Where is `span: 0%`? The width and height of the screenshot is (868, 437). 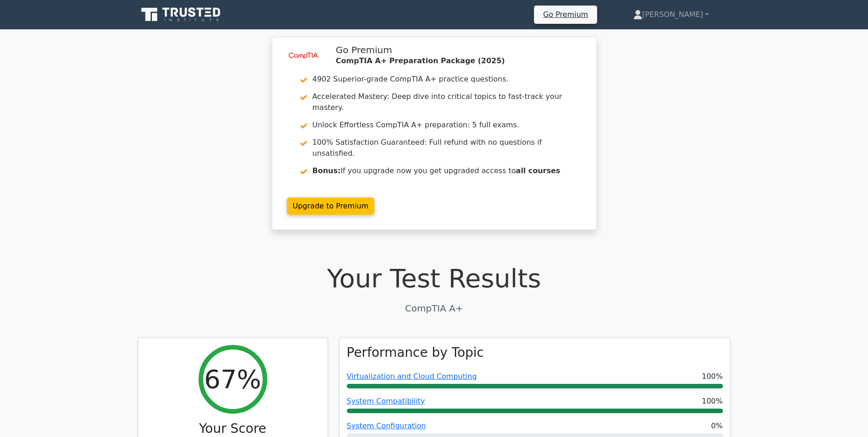 span: 0% is located at coordinates (716, 426).